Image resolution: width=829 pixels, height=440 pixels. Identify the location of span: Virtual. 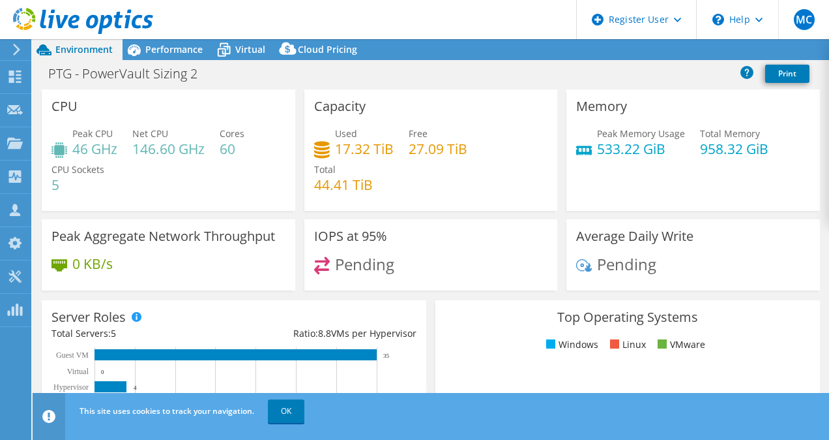
(250, 49).